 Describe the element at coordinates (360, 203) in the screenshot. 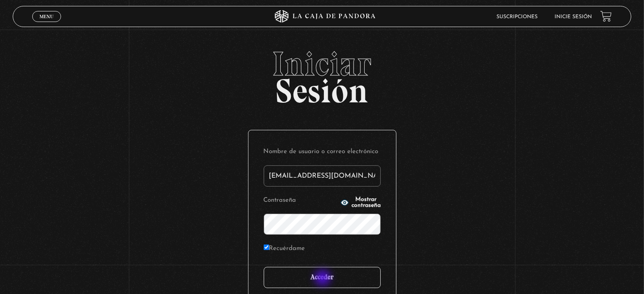

I see `button: Mostrar contraseña` at that location.